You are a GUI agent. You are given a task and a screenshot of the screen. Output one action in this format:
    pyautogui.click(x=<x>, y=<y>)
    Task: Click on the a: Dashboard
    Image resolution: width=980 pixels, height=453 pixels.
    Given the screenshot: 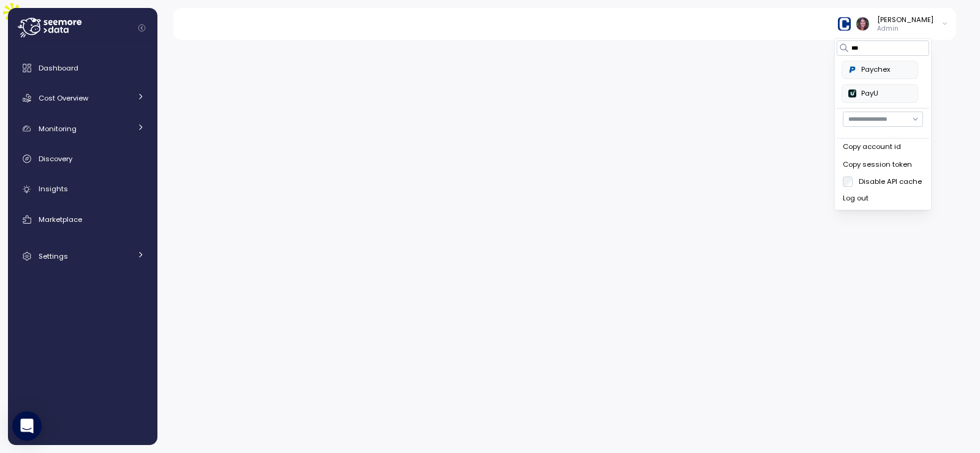 What is the action you would take?
    pyautogui.click(x=83, y=68)
    